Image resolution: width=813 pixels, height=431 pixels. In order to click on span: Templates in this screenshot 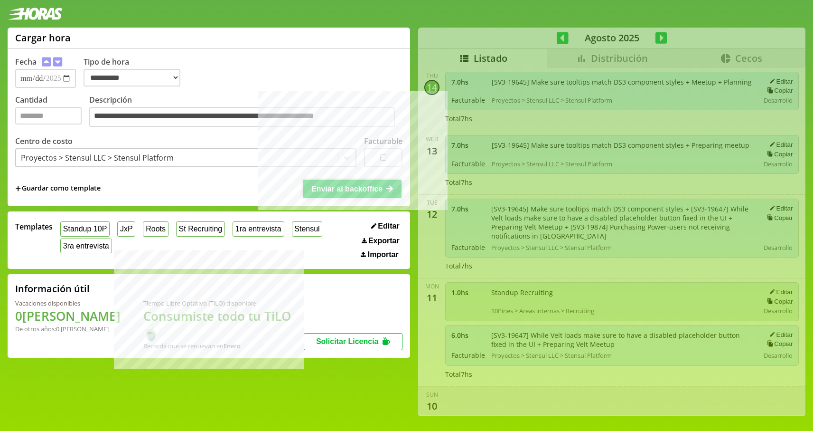, I will do `click(34, 226)`.